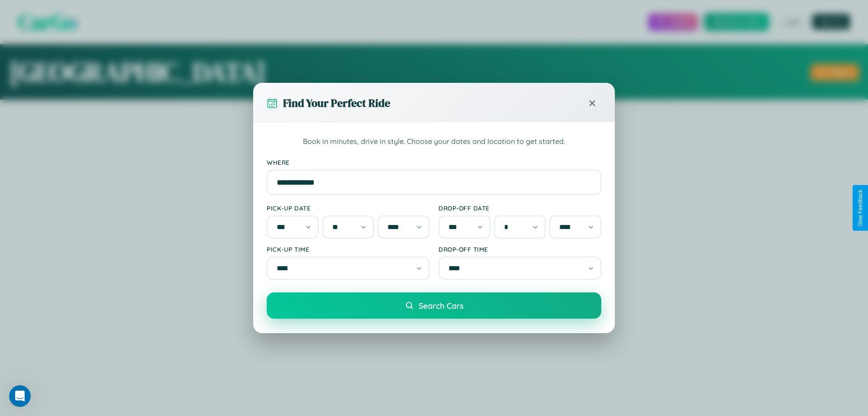  What do you see at coordinates (519, 208) in the screenshot?
I see `label: Drop-off Date` at bounding box center [519, 208].